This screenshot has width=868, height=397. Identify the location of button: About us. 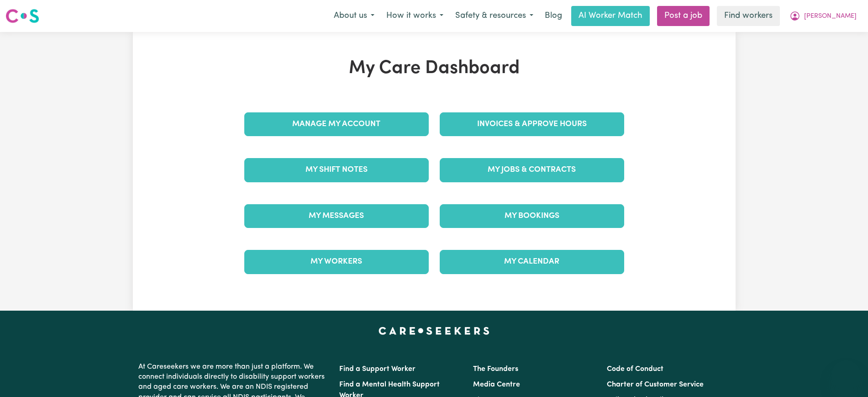
(354, 16).